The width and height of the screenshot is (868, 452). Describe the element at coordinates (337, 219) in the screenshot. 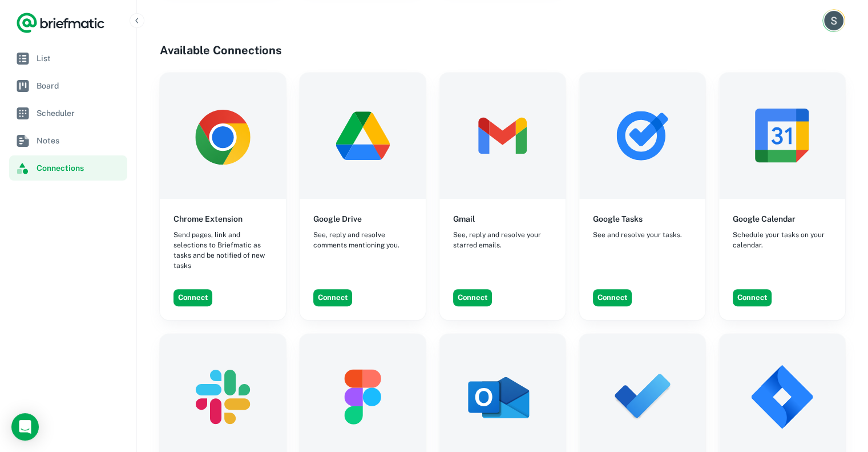

I see `h6: Google Drive` at that location.